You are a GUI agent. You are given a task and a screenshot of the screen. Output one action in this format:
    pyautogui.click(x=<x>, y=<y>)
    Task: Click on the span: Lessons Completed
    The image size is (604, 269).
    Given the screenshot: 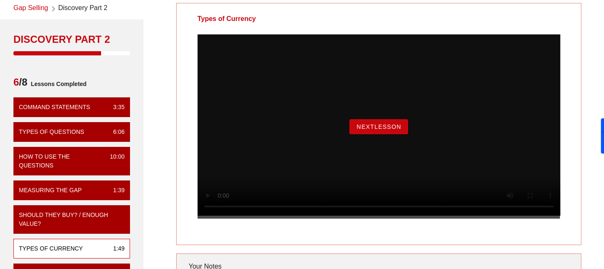 What is the action you would take?
    pyautogui.click(x=57, y=84)
    